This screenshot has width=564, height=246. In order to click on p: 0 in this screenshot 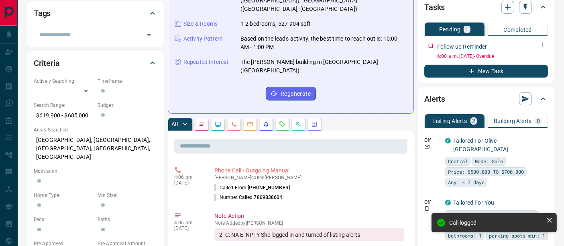, I will do `click(538, 121)`.